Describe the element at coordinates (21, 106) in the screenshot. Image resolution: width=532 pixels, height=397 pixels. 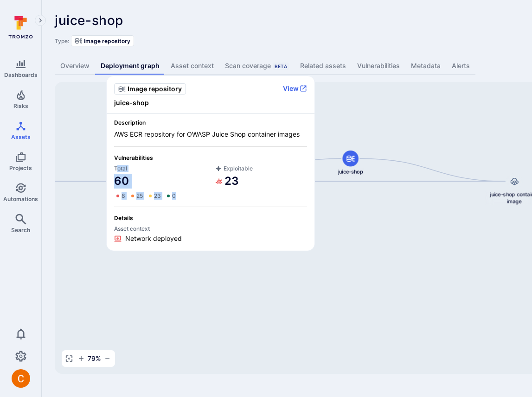
I see `span: Risks` at that location.